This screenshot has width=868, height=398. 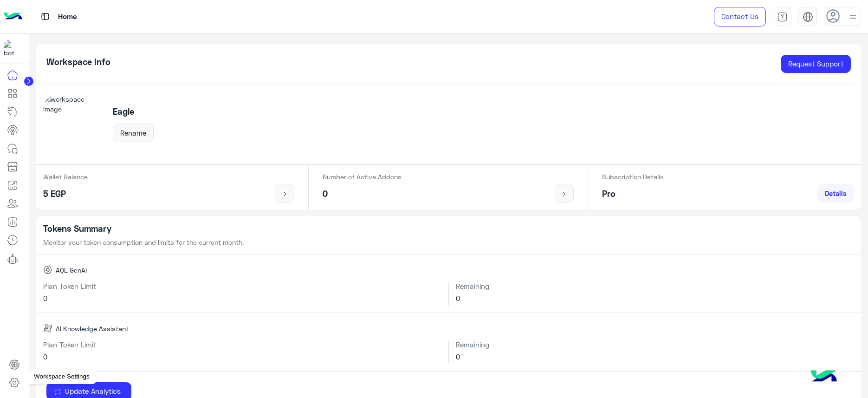 What do you see at coordinates (62, 377) in the screenshot?
I see `div: Workspace Settings` at bounding box center [62, 377].